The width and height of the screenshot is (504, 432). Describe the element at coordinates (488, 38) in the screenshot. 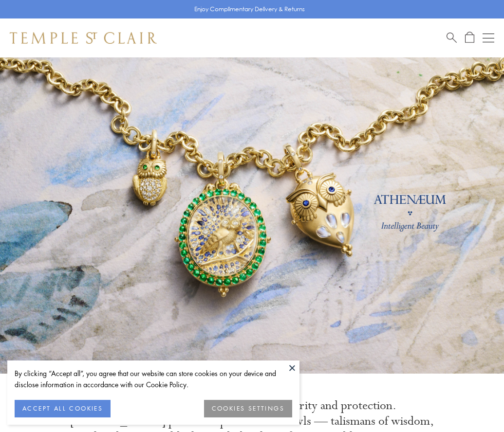

I see `button: Open navigation` at that location.